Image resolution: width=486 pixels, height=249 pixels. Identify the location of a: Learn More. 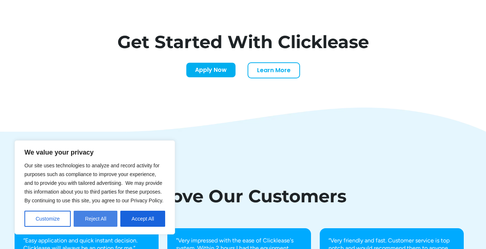
(274, 70).